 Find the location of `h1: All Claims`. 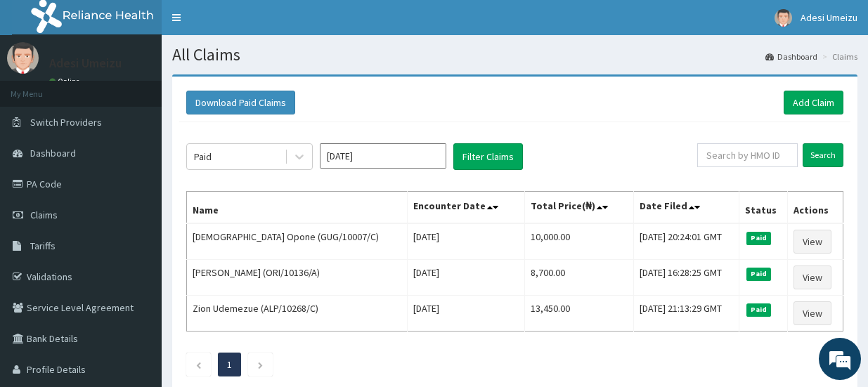

h1: All Claims is located at coordinates (514, 54).